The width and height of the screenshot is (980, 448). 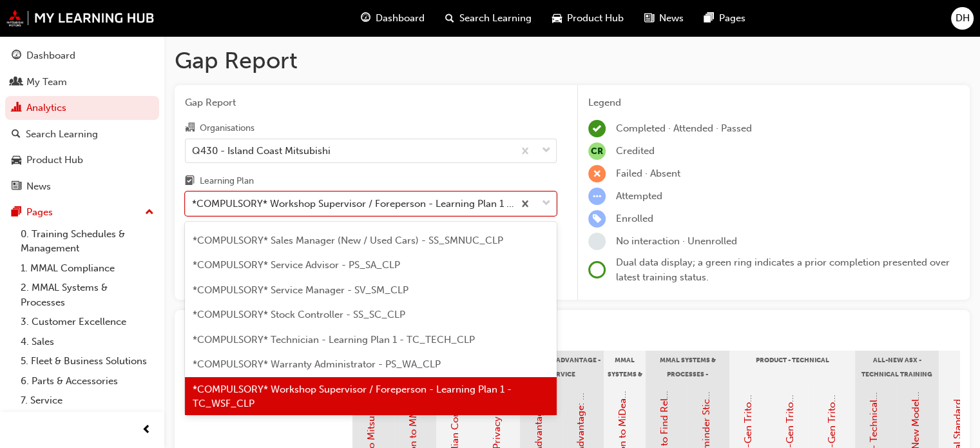 What do you see at coordinates (87, 420) in the screenshot?
I see `a: 8. Technical` at bounding box center [87, 420].